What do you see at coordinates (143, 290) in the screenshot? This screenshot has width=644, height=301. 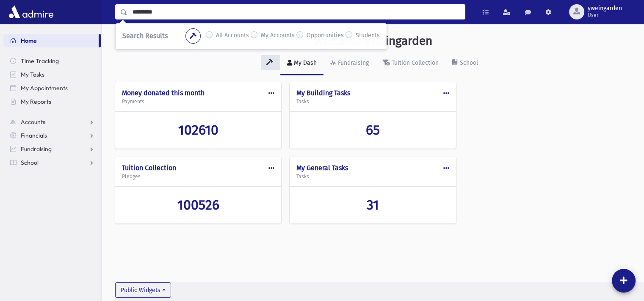 I see `button: Public Widgets` at bounding box center [143, 290].